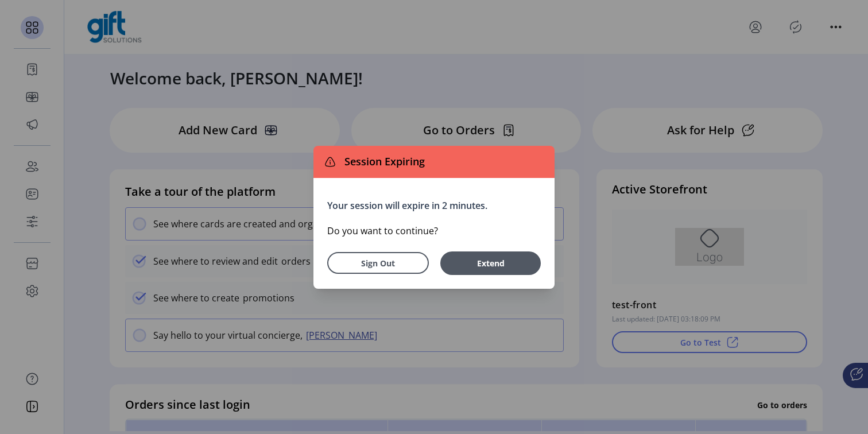 This screenshot has width=868, height=434. What do you see at coordinates (378, 263) in the screenshot?
I see `span: Sign Out` at bounding box center [378, 263].